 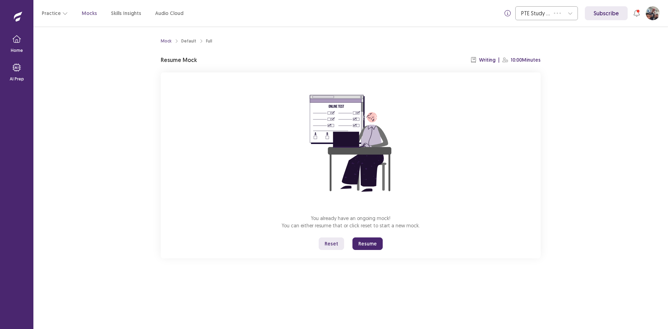 I want to click on p: Skills Insights, so click(x=126, y=13).